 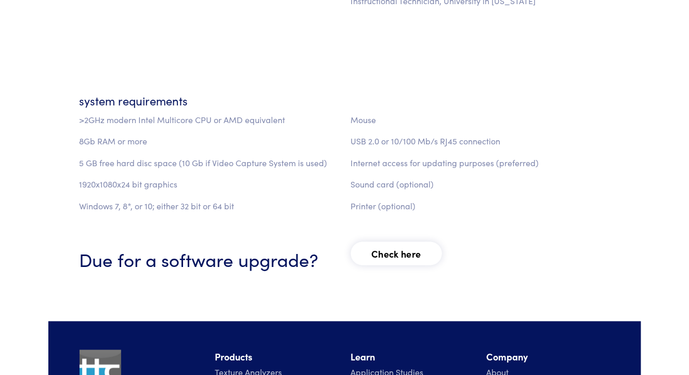 What do you see at coordinates (209, 120) in the screenshot?
I see `p: >2GHz modern Intel Multicore CPU or AMD equivalent` at bounding box center [209, 120].